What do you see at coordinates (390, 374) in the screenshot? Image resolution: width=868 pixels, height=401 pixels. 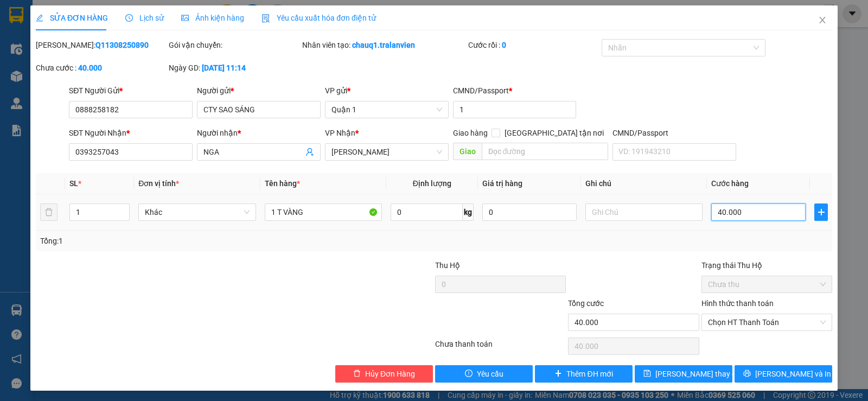 I see `span: Hủy Đơn Hàng` at bounding box center [390, 374].